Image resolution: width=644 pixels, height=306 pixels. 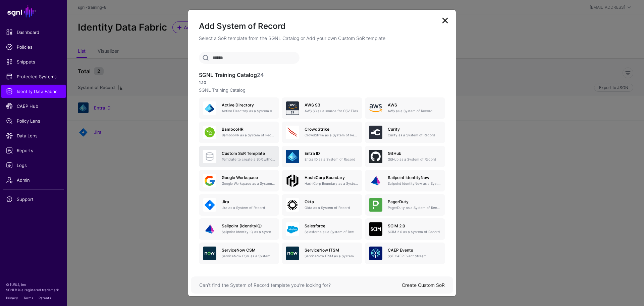 What do you see at coordinates (322, 132) in the screenshot?
I see `a: CrowdStrikeCrowdStrike as a System of Record` at bounding box center [322, 132].